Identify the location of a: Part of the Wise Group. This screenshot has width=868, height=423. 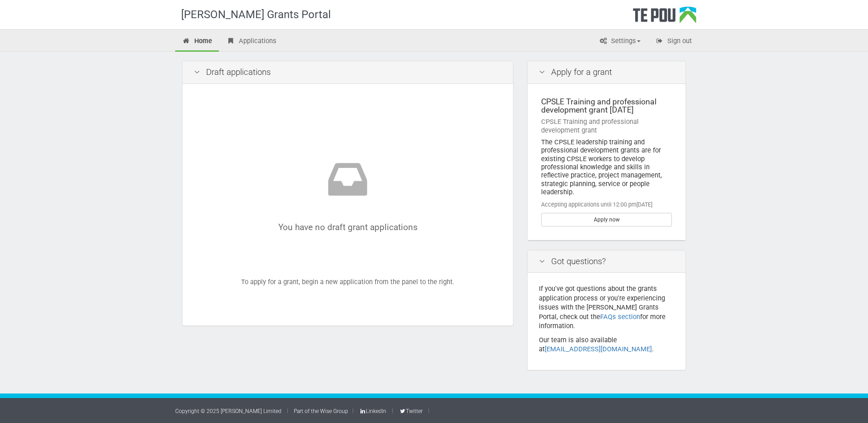
(321, 411).